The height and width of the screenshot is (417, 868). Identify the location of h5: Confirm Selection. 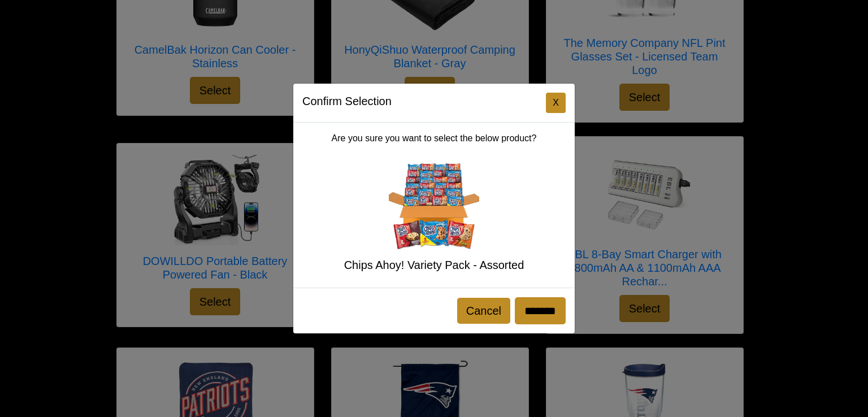
(347, 101).